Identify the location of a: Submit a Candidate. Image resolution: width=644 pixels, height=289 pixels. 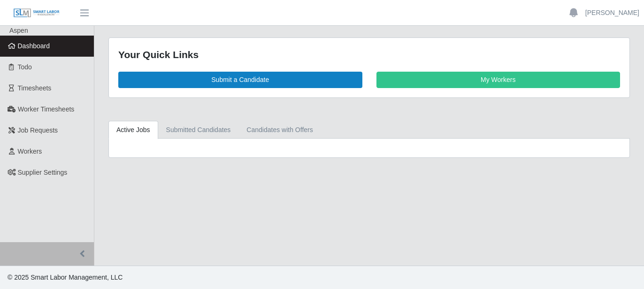
(240, 79).